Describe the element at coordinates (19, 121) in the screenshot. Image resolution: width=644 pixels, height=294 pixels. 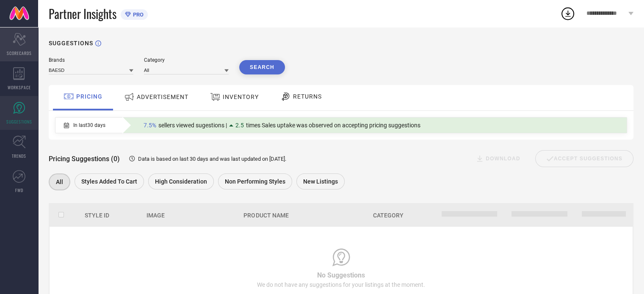
I see `span: SUGGESTIONS` at that location.